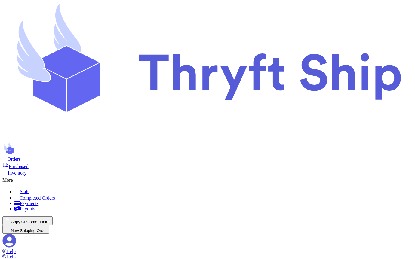 This screenshot has height=259, width=415. I want to click on a: Payouts, so click(214, 209).